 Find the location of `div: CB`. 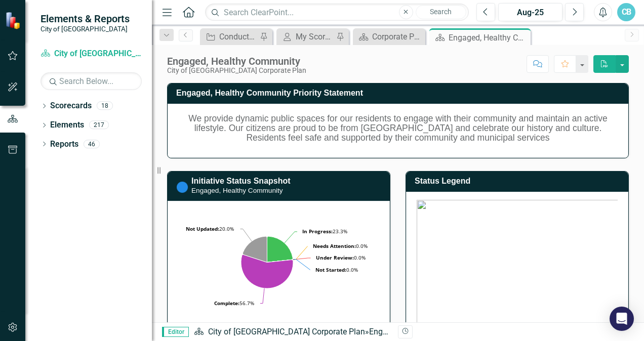

div: CB is located at coordinates (626, 12).